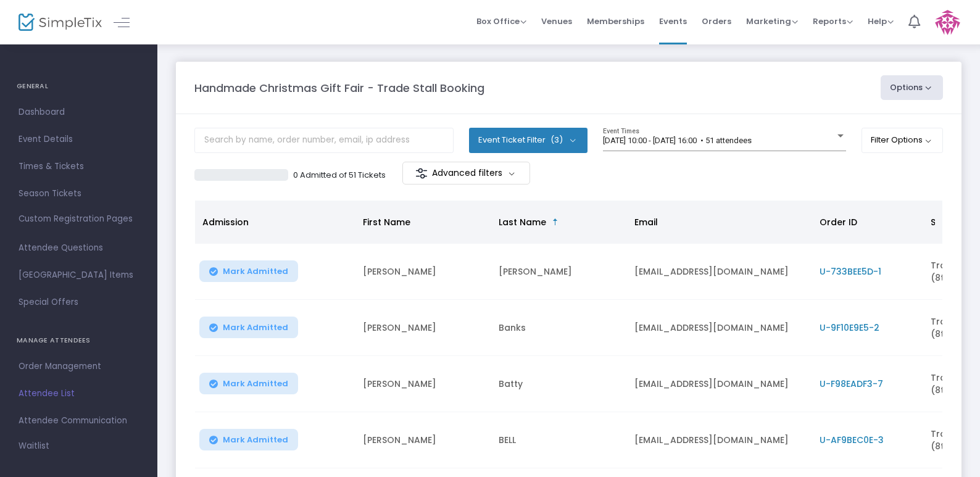 The width and height of the screenshot is (980, 477). What do you see at coordinates (902, 140) in the screenshot?
I see `button: Filter Options` at bounding box center [902, 140].